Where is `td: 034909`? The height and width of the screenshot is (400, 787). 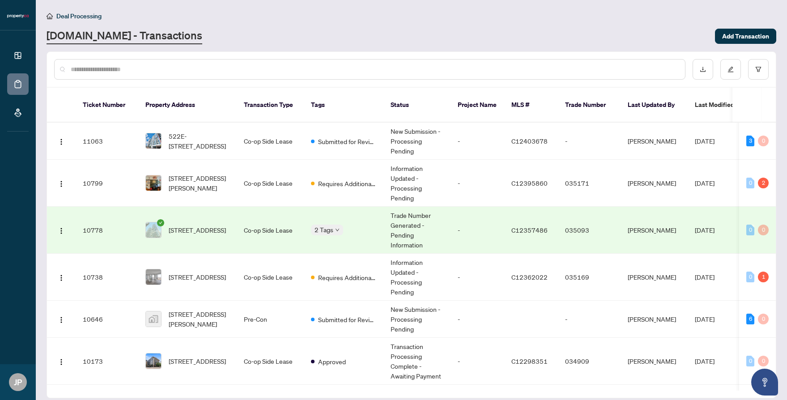
td: 034909 is located at coordinates (589, 361).